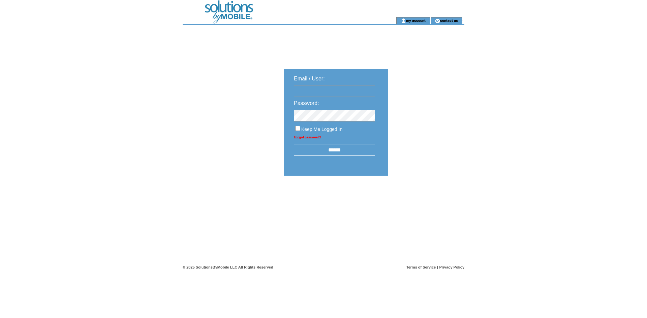 The width and height of the screenshot is (647, 318). Describe the element at coordinates (449, 20) in the screenshot. I see `a: contact us` at that location.